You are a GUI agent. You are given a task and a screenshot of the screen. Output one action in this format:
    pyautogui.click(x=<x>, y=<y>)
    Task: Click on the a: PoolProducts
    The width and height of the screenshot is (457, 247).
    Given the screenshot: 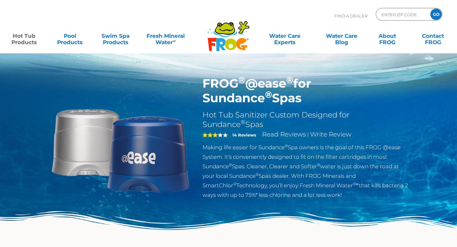 What is the action you would take?
    pyautogui.click(x=70, y=36)
    